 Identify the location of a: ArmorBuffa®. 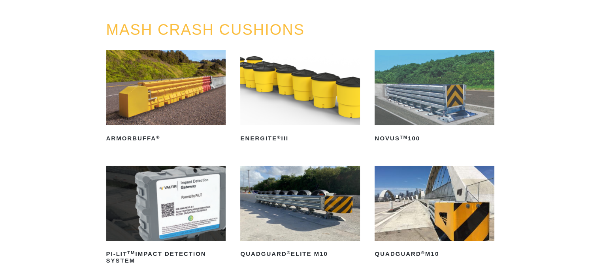
(166, 97).